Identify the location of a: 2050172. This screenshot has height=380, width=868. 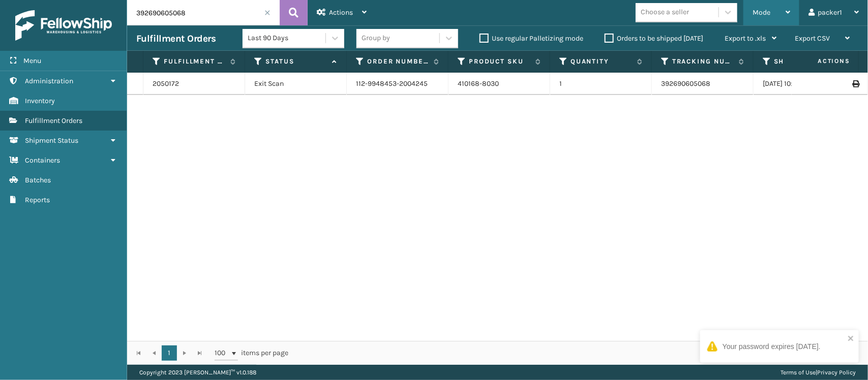
(166, 83).